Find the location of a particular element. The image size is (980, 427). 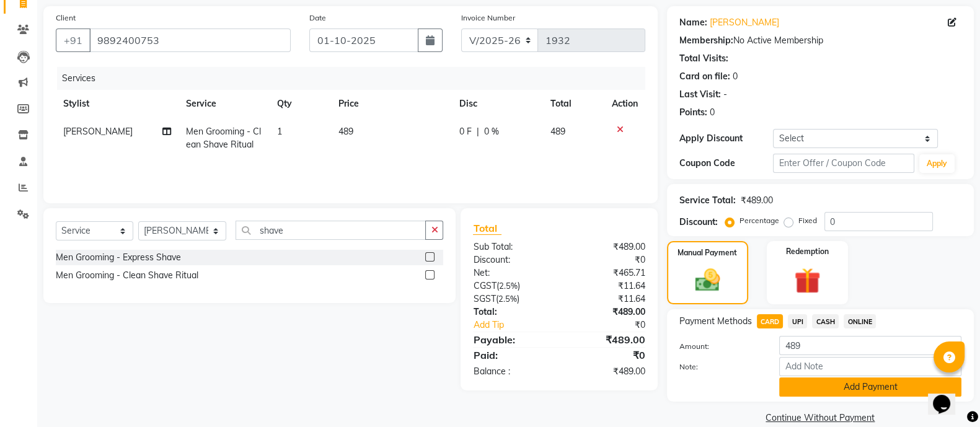

div: Services is located at coordinates (355, 78).